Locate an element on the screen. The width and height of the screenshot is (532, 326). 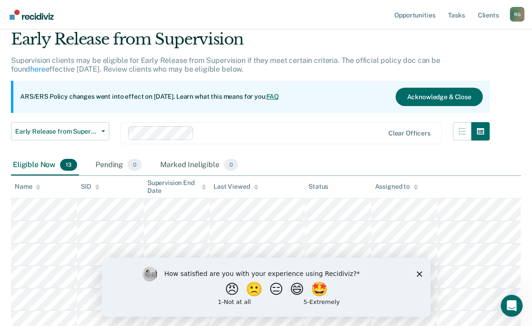
button: Profile dropdown button is located at coordinates (517, 14).